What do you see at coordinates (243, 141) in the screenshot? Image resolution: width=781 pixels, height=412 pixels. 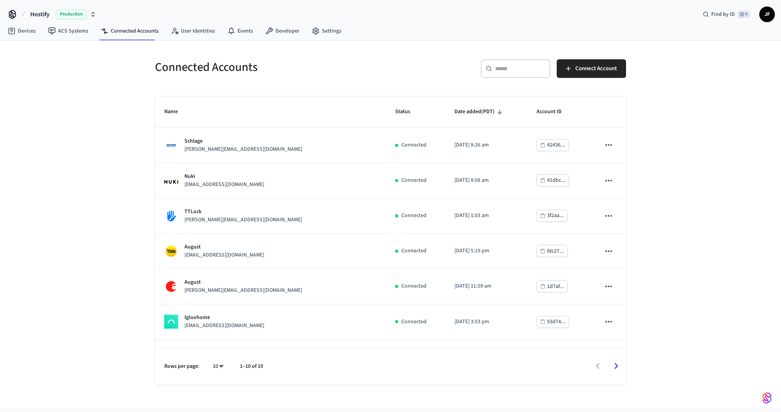 I see `p: Schlage` at bounding box center [243, 141].